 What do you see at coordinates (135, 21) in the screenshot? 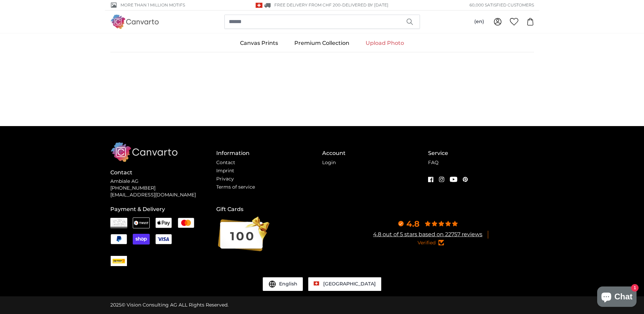
I see `img: Canvarto` at bounding box center [135, 21].